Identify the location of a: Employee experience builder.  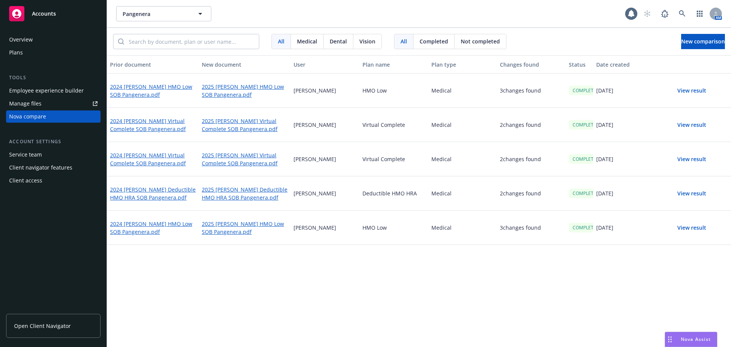
(53, 91).